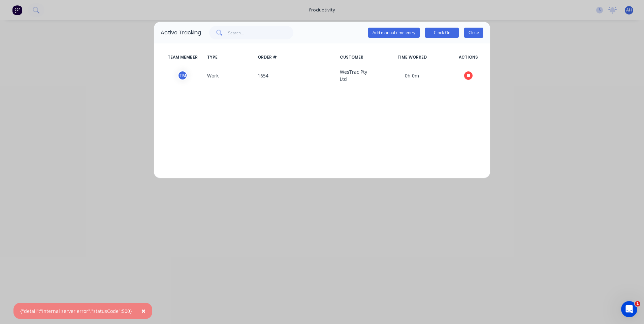  What do you see at coordinates (261, 33) in the screenshot?
I see `input: Search...` at bounding box center [261, 33].